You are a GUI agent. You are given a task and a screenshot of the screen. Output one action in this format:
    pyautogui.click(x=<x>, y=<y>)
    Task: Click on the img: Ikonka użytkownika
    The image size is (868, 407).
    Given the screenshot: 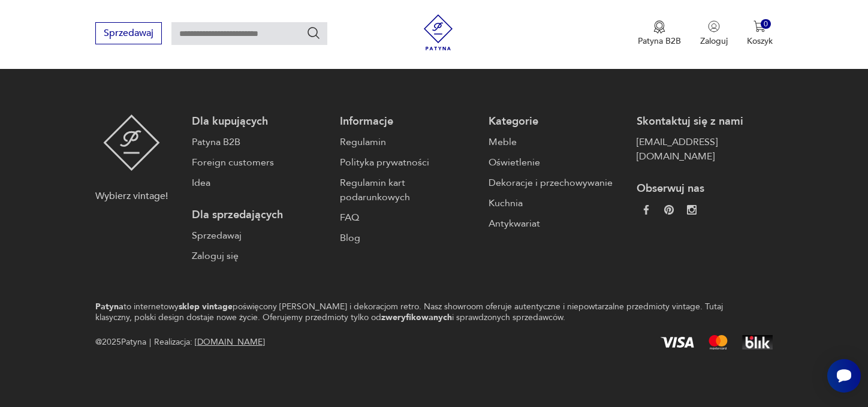 What is the action you would take?
    pyautogui.click(x=714, y=26)
    